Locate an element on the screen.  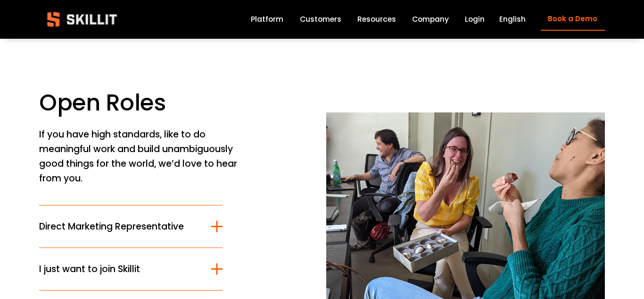
a: folder dropdown is located at coordinates (377, 19).